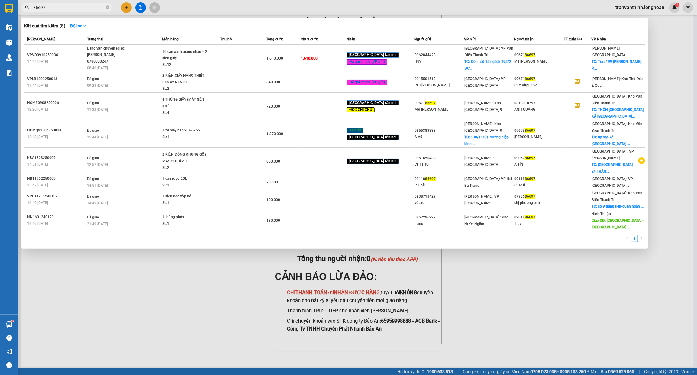 The image size is (697, 375). I want to click on span: 720.000, so click(273, 106).